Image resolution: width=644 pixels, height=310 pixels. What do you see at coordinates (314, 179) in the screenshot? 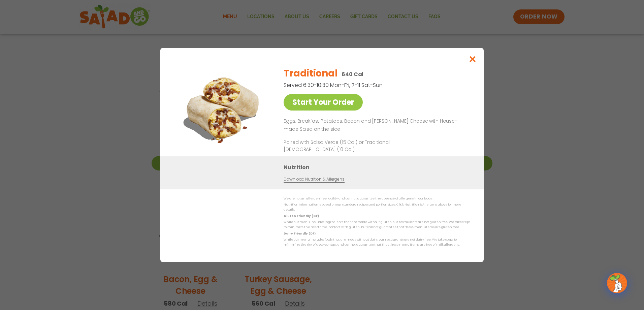
I see `a: Download Nutrition & Allergens` at bounding box center [314, 179].